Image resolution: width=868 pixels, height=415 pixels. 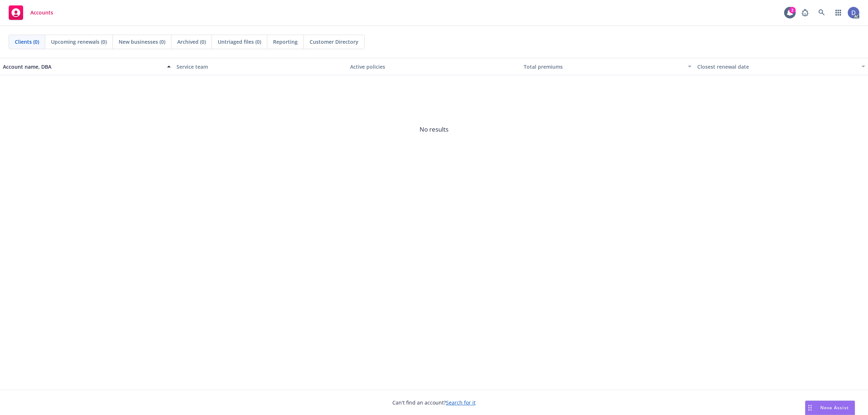 What do you see at coordinates (835, 408) in the screenshot?
I see `span: Nova Assist` at bounding box center [835, 408].